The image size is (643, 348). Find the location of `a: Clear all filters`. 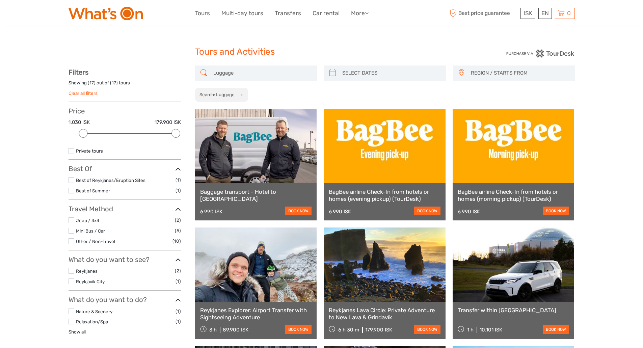

a: Clear all filters is located at coordinates (83, 93).